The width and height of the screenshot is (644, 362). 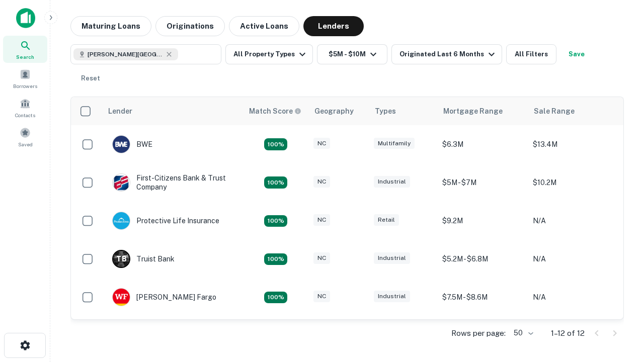 I want to click on button: All Filters, so click(x=531, y=55).